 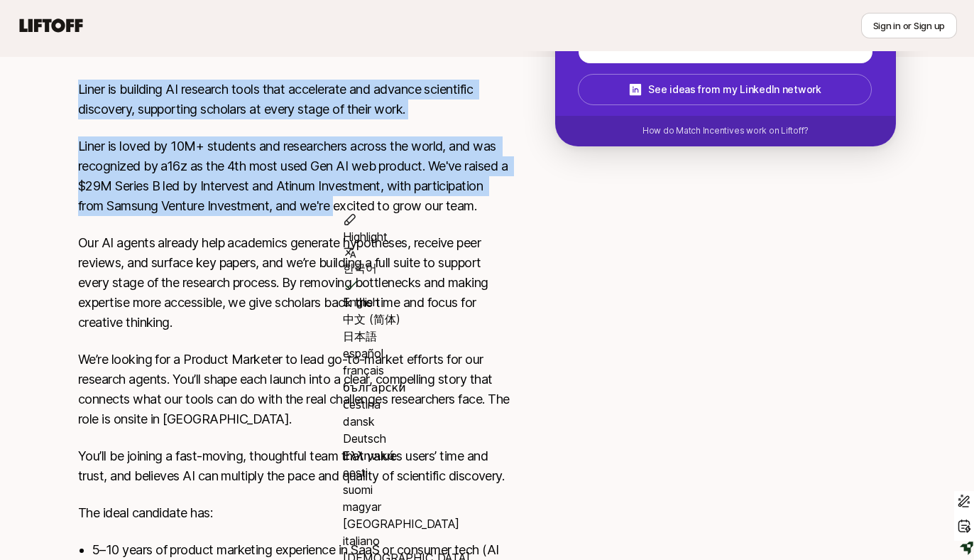 I want to click on p: We’re looking for a Product Marketer to lead go-to-market efforts for our research agents. You’ll..., so click(x=294, y=389).